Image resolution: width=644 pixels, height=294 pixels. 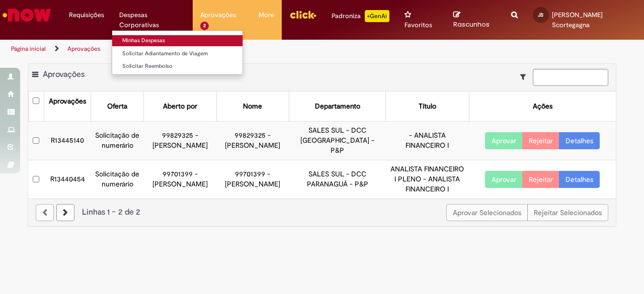 What do you see at coordinates (117, 106) in the screenshot?
I see `div: Oferta` at bounding box center [117, 106].